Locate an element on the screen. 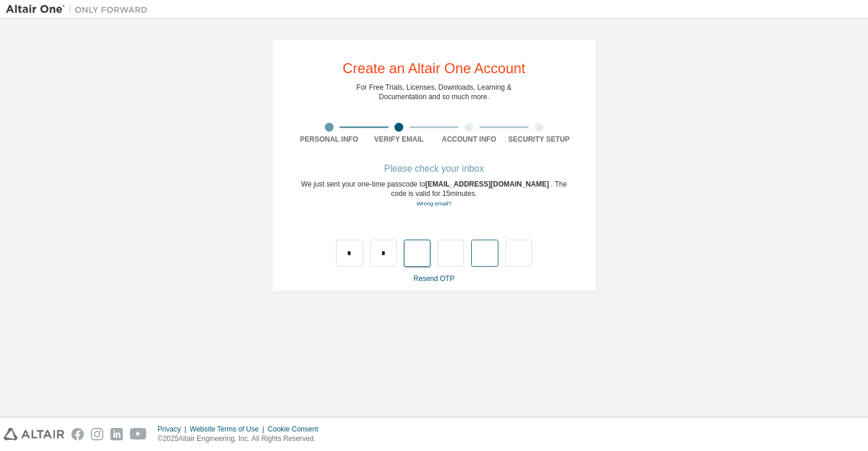 The height and width of the screenshot is (451, 868). div: Please check your inbox is located at coordinates (434, 169).